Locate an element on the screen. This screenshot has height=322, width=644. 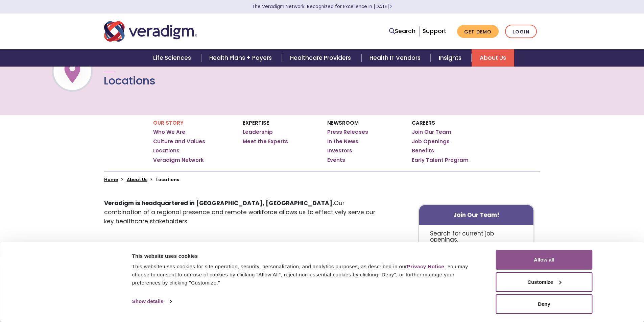
a: Get Demo is located at coordinates (478, 31).